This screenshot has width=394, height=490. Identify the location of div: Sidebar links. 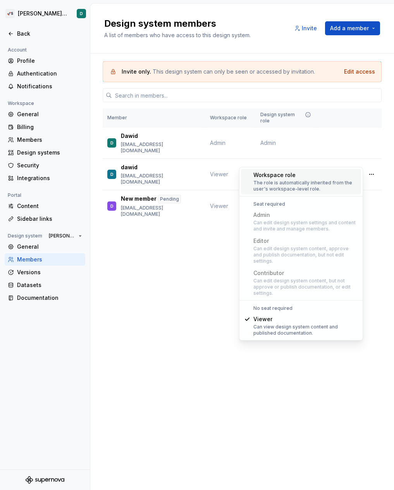
(50, 219).